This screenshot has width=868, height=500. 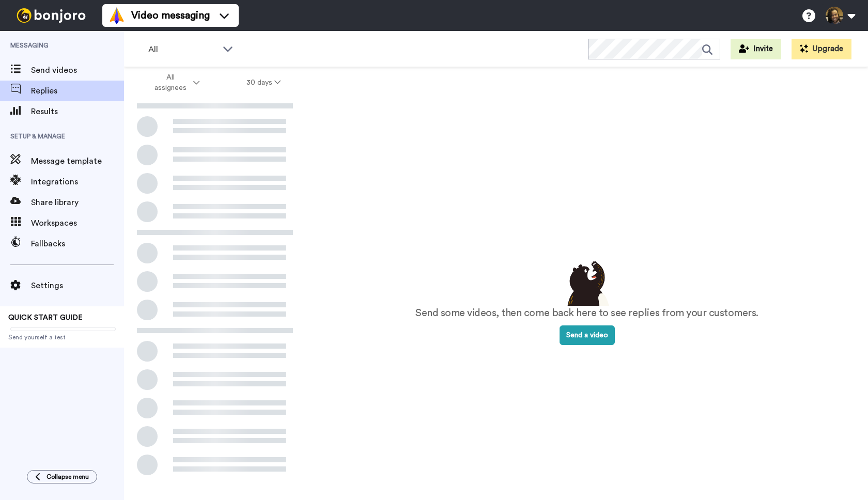 What do you see at coordinates (51, 16) in the screenshot?
I see `img: bj-logo-header-white.svg` at bounding box center [51, 16].